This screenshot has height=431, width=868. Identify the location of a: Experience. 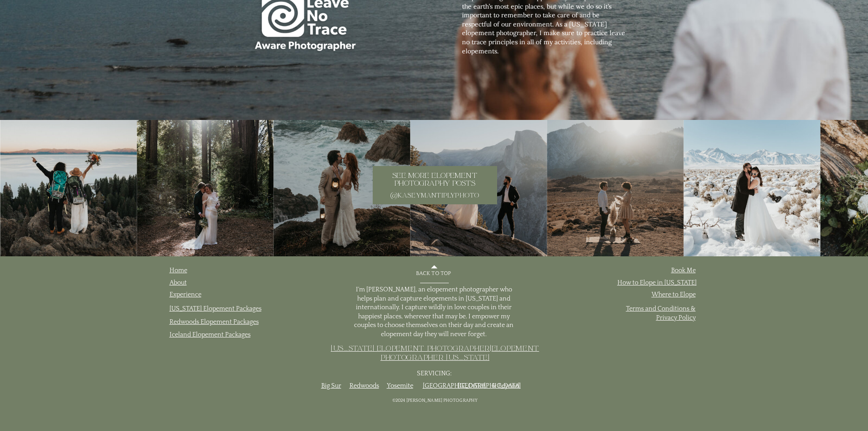
(185, 294).